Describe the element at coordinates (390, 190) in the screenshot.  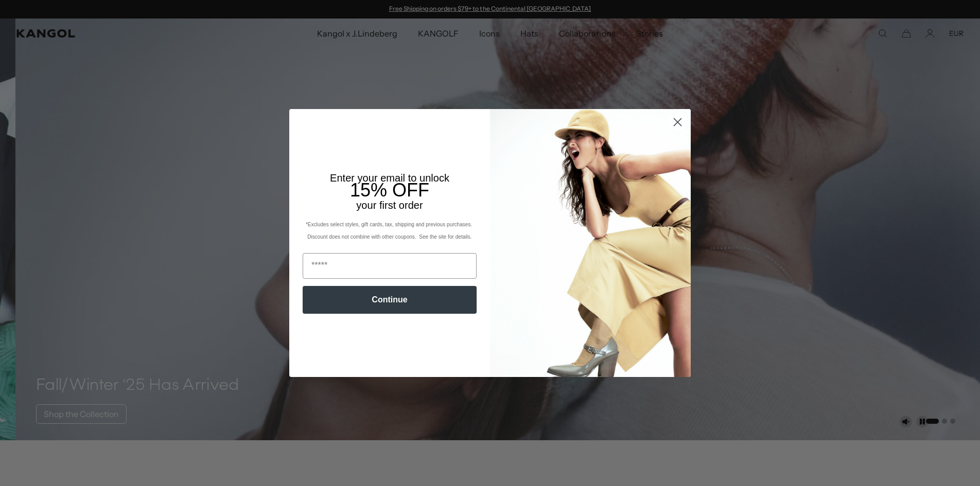
I see `span: 15% OFF` at that location.